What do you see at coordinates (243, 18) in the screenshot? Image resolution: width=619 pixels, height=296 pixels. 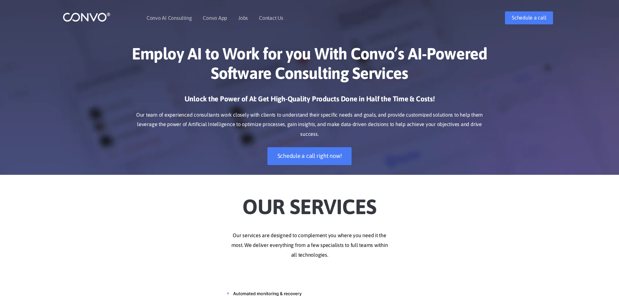 I see `a: Jobs` at bounding box center [243, 18].